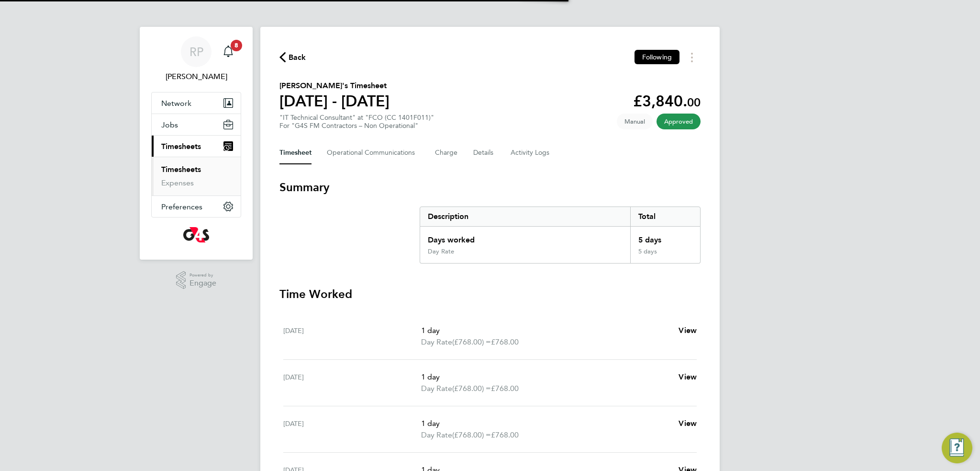 The image size is (980, 471). I want to click on span: Jobs, so click(170, 124).